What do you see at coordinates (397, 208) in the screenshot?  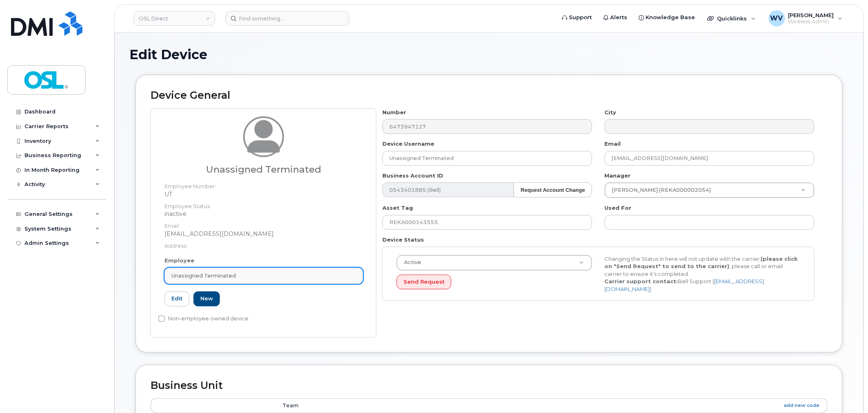 I see `label: Asset Tag` at bounding box center [397, 208].